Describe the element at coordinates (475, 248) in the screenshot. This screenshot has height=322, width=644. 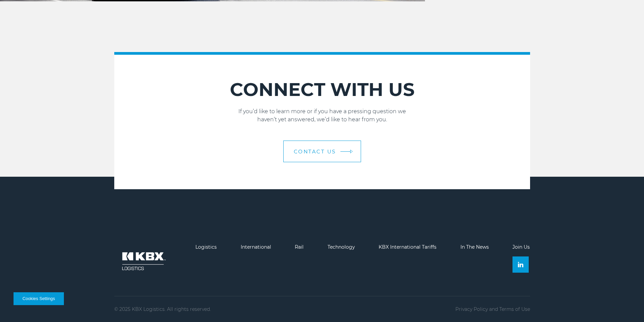
I see `a: In The News` at that location.